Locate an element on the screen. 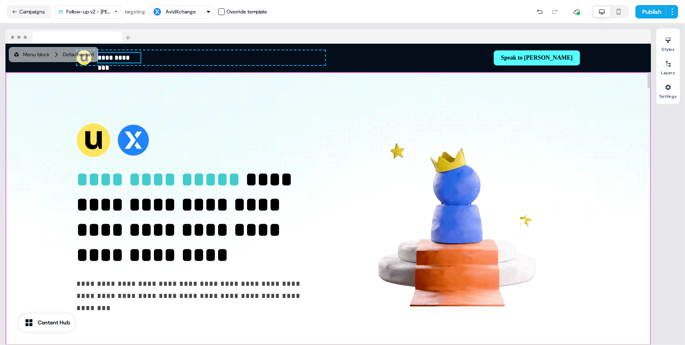 The image size is (685, 345). div: AvidXchange is located at coordinates (181, 12).